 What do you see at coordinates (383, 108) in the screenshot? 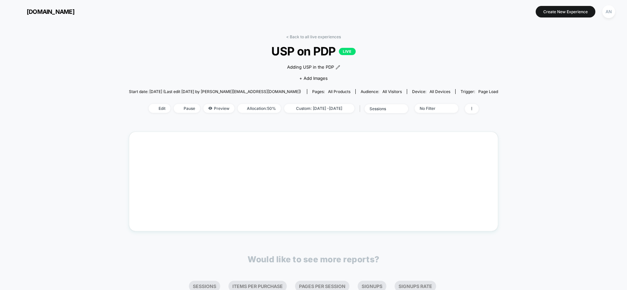
I see `div: sessions` at bounding box center [383, 108].